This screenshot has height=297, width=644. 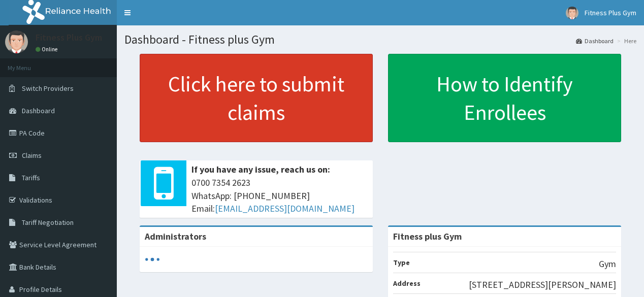 What do you see at coordinates (48, 222) in the screenshot?
I see `span: Tariff Negotiation` at bounding box center [48, 222].